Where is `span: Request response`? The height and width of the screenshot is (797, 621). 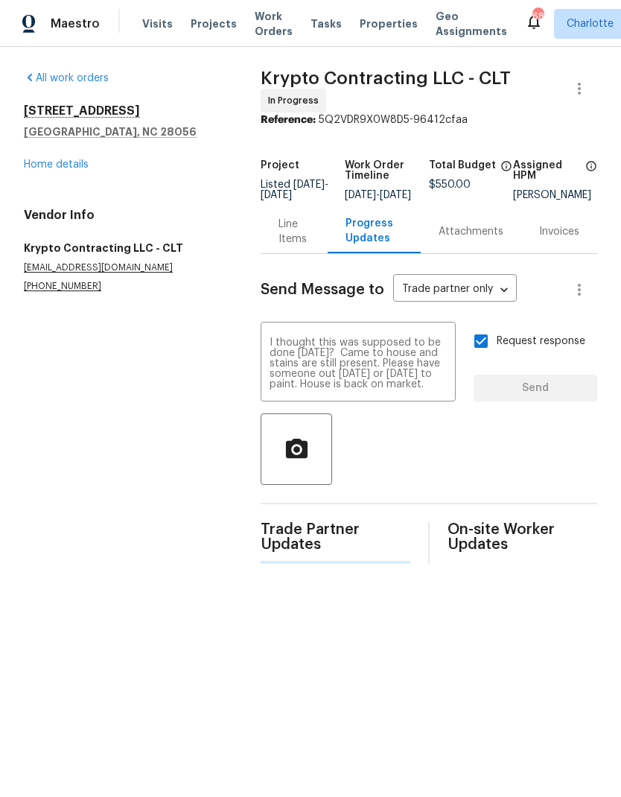 span: Request response is located at coordinates (541, 341).